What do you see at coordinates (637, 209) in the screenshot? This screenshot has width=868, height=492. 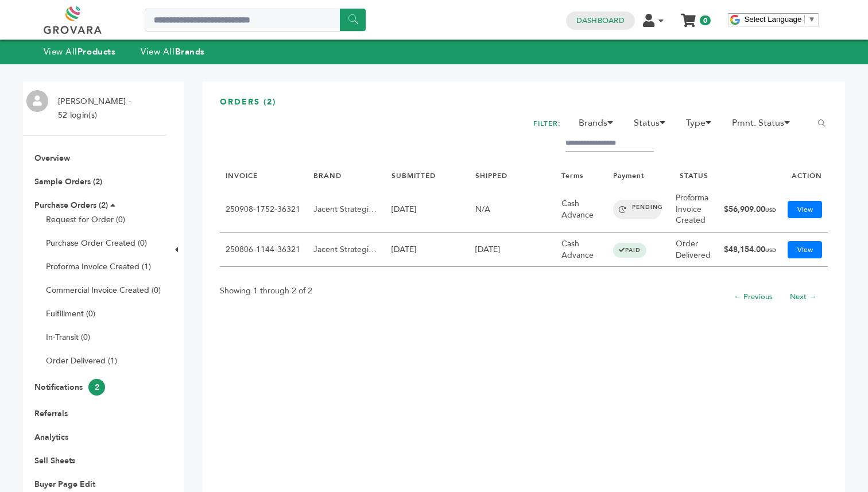 I see `span: PENDING` at bounding box center [637, 209].